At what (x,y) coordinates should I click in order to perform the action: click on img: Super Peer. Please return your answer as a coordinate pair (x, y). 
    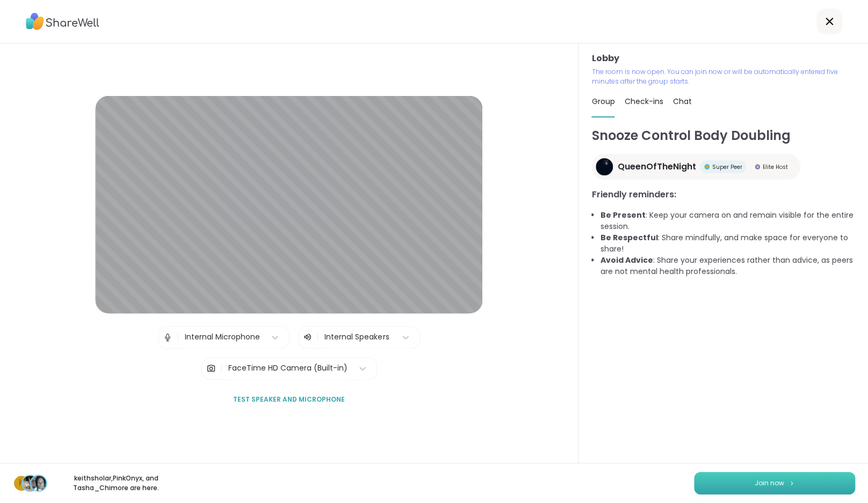
    Looking at the image, I should click on (707, 166).